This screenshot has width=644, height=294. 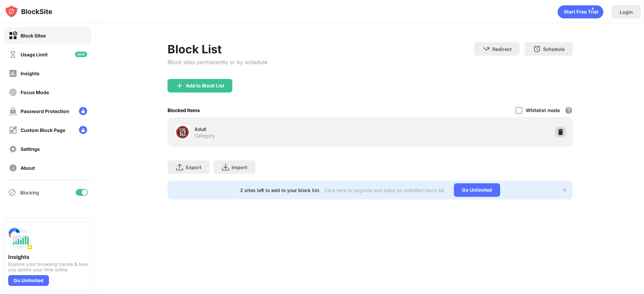 I want to click on div: Export, so click(x=193, y=167).